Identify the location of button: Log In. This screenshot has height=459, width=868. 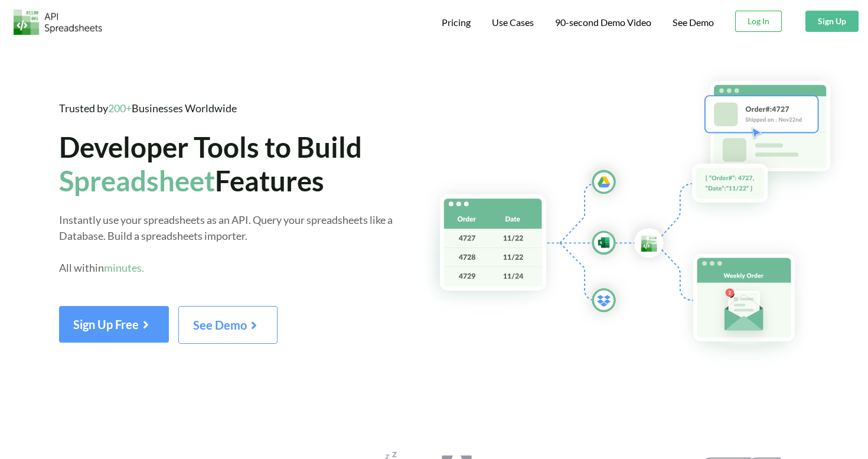
(758, 21).